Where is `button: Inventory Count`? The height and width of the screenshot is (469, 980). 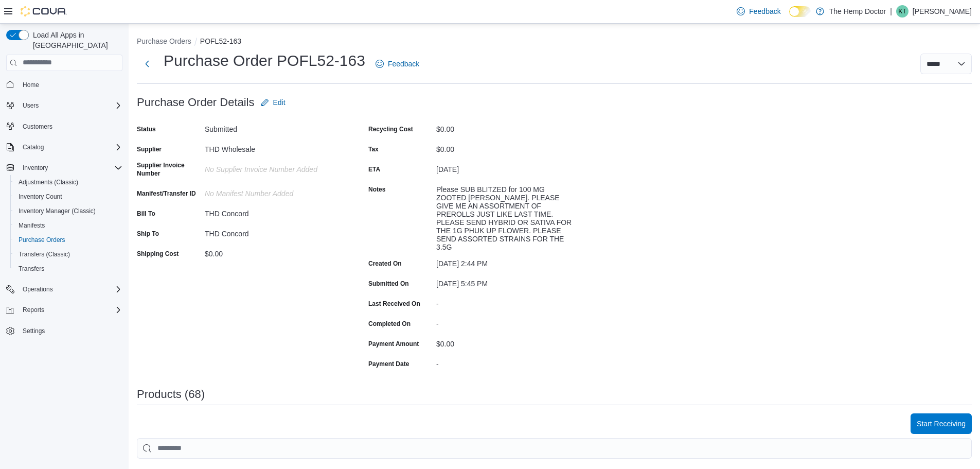
button: Inventory Count is located at coordinates (69, 196).